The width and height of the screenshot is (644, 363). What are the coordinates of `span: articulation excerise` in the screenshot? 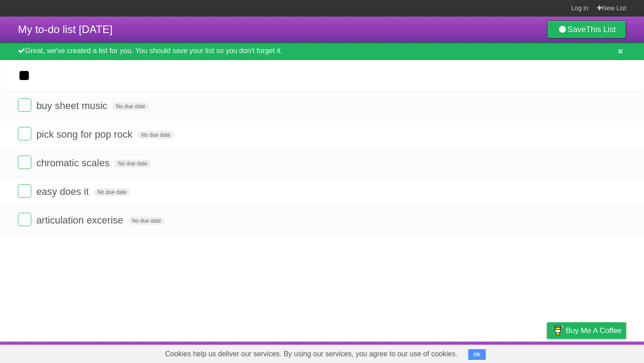 It's located at (80, 220).